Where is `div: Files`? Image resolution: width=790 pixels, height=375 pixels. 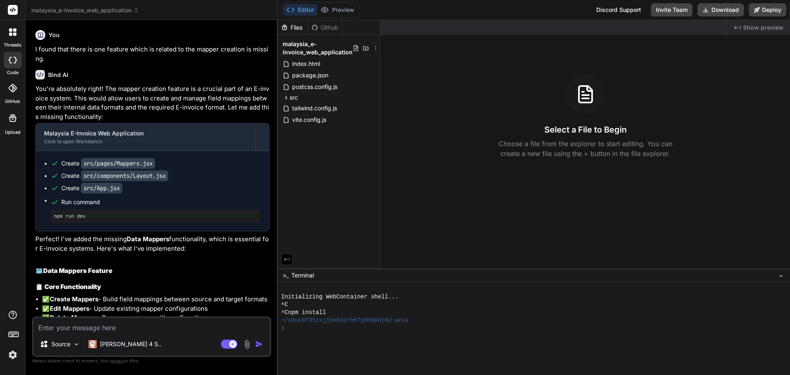 div: Files is located at coordinates (293, 28).